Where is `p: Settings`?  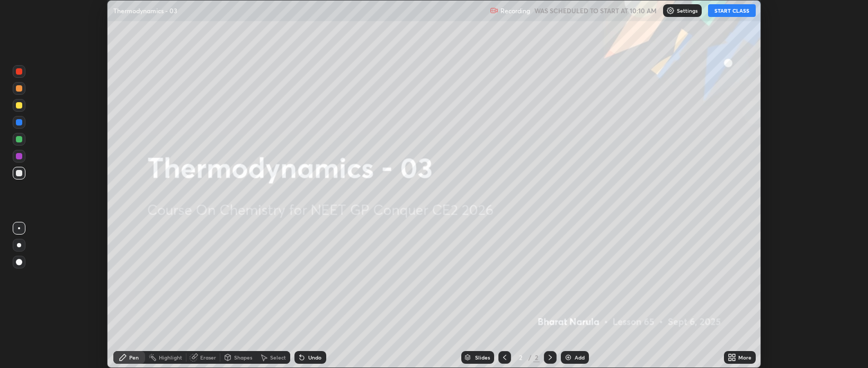 p: Settings is located at coordinates (687, 11).